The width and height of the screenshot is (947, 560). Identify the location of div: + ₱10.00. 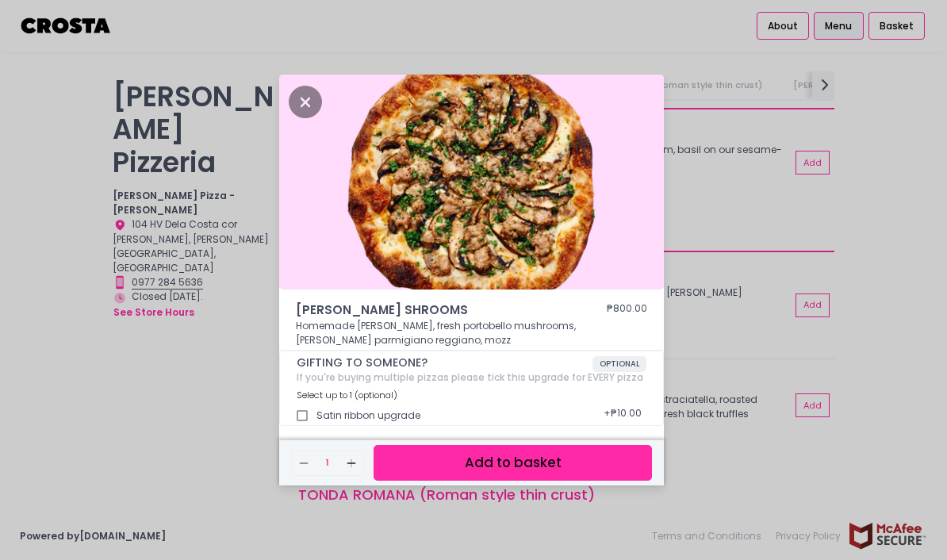
(622, 416).